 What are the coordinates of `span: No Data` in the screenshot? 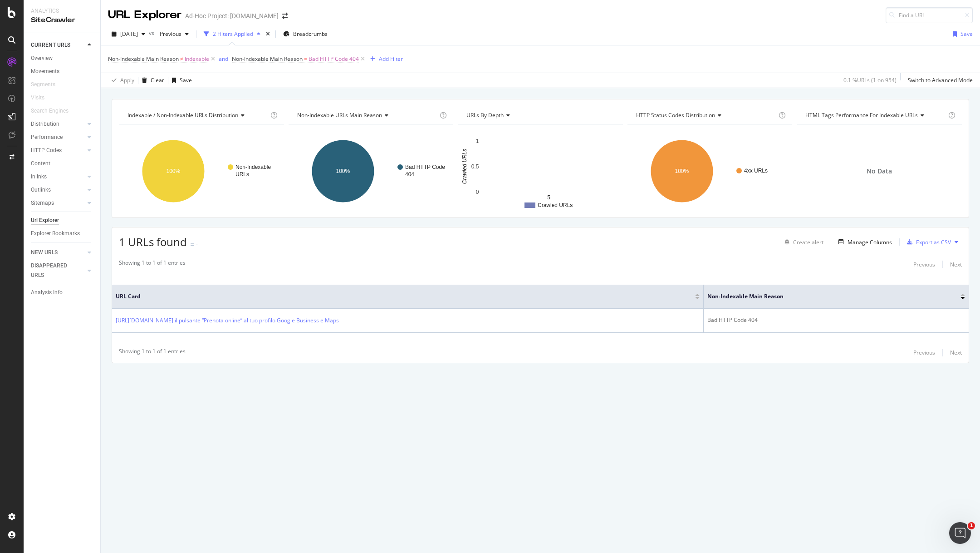 It's located at (880, 171).